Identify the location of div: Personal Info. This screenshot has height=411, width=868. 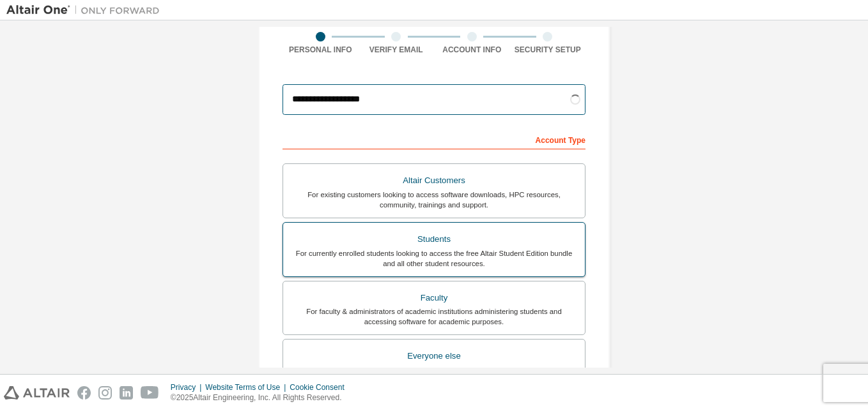
(320, 50).